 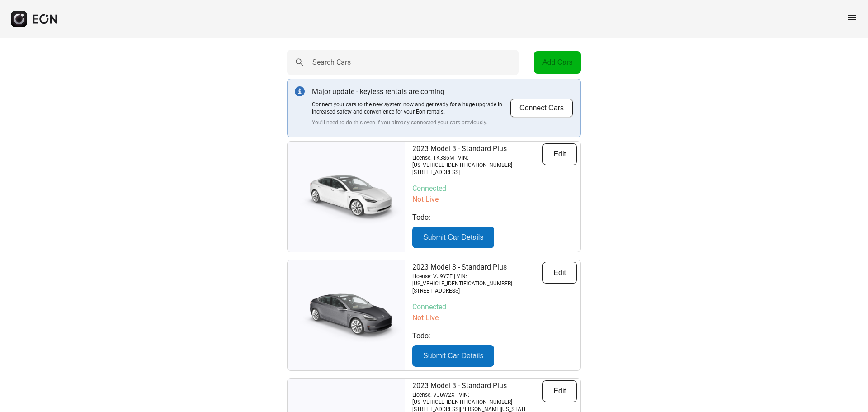 What do you see at coordinates (542, 108) in the screenshot?
I see `button: Connect Cars` at bounding box center [542, 108].